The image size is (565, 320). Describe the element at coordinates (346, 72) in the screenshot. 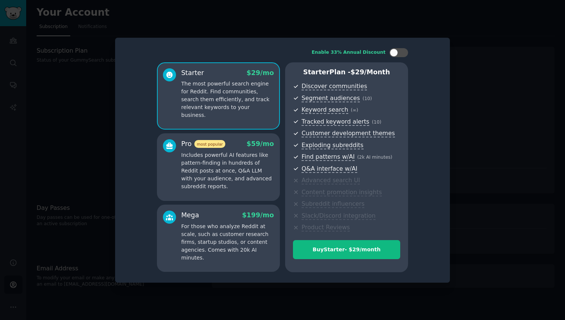

I see `p: Starter Plan -` at that location.